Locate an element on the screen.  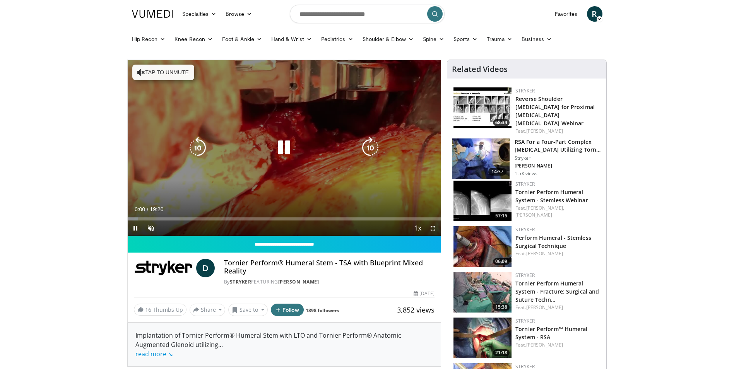
img: 5590996b-cb48-4399-9e45-1e14765bb8fc.150x105_q85_crop-smart_upscale.jpg is located at coordinates (482, 108).